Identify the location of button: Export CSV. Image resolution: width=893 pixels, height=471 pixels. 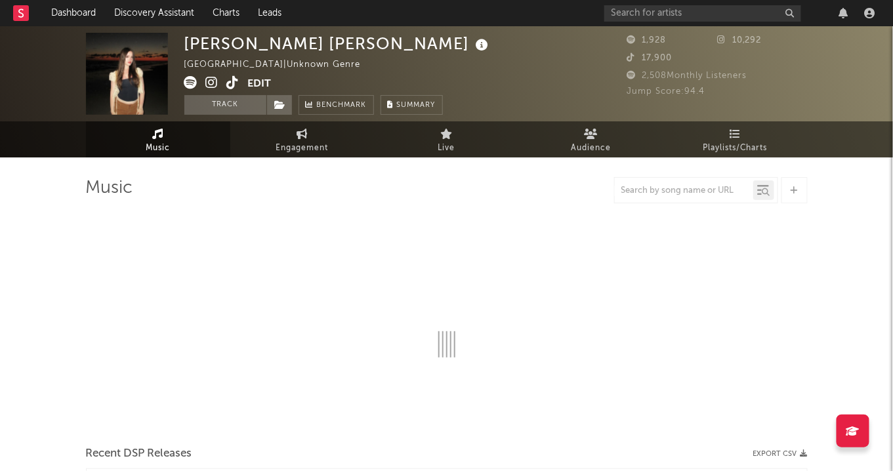
(781, 454).